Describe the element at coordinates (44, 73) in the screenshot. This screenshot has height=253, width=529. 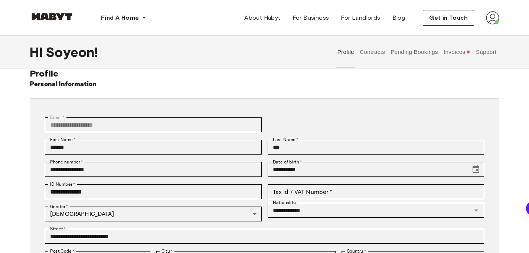
I see `span: Profile` at that location.